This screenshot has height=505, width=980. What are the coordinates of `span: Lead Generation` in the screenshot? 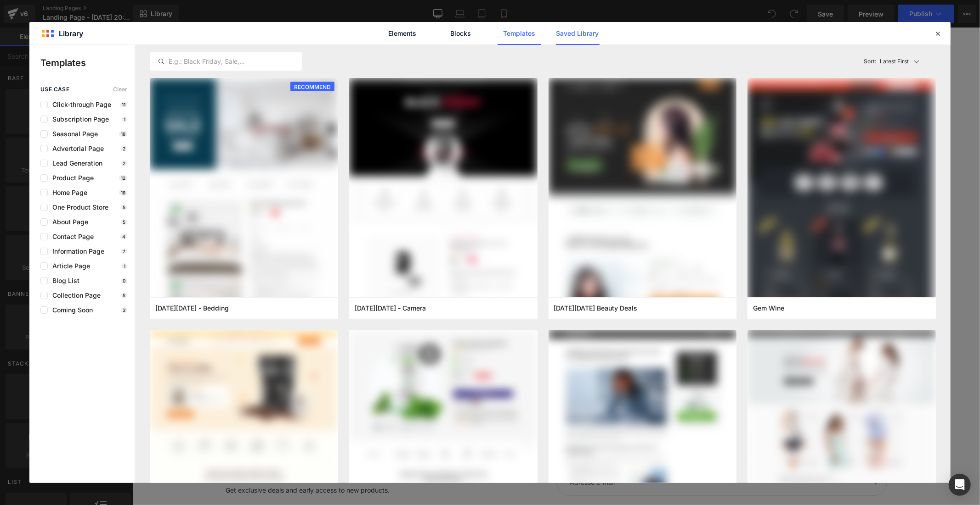 It's located at (75, 163).